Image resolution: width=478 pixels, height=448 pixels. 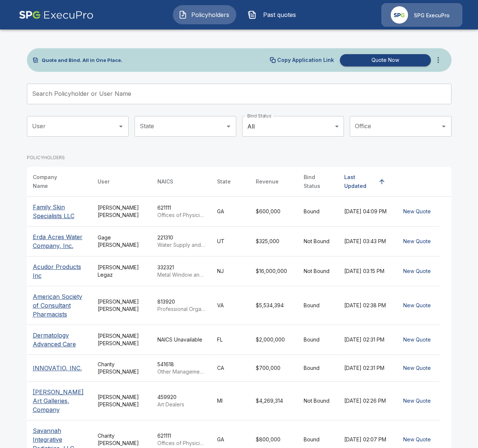 What do you see at coordinates (385, 60) in the screenshot?
I see `button: Quote Now` at bounding box center [385, 60].